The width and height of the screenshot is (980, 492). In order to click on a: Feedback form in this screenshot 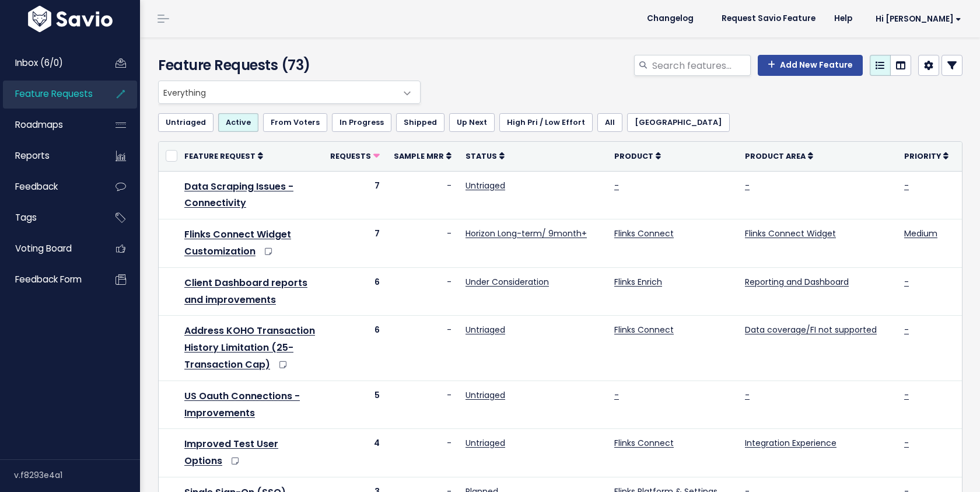, I will do `click(50, 279)`.